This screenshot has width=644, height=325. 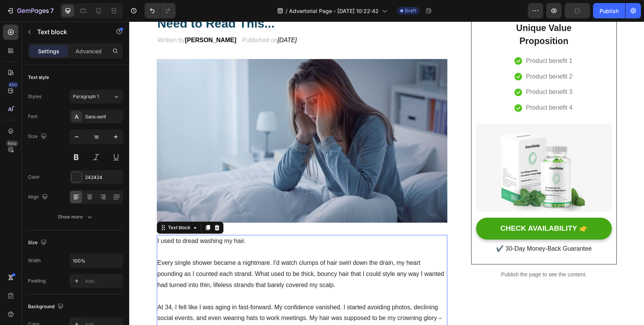 I want to click on input: Auto, so click(x=97, y=261).